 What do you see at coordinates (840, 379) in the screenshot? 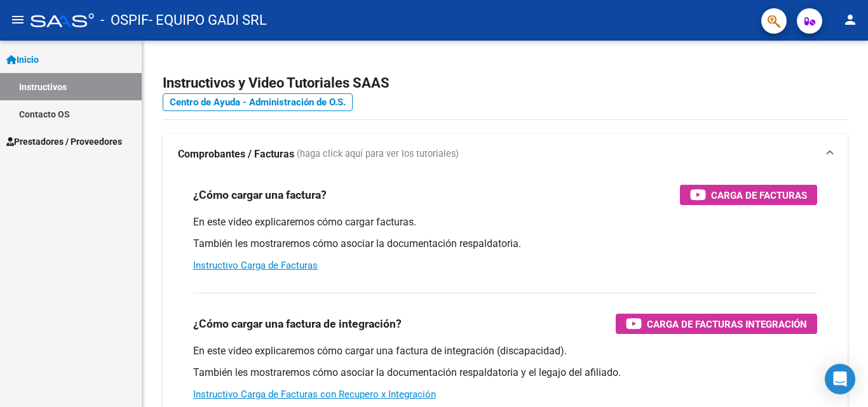
I see `div: Open Intercom Messenger` at bounding box center [840, 379].